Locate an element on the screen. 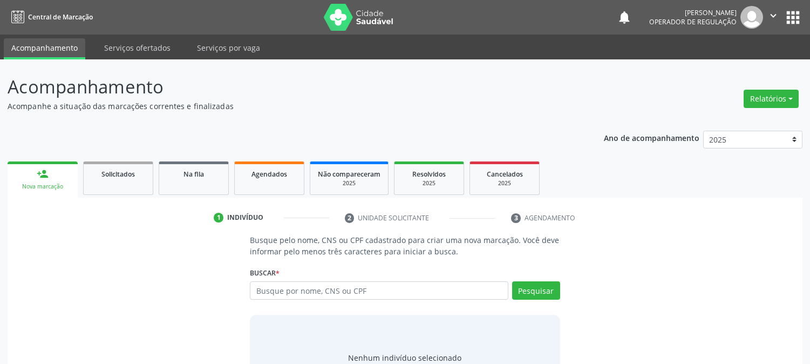  p: Acompanhamento is located at coordinates (286, 87).